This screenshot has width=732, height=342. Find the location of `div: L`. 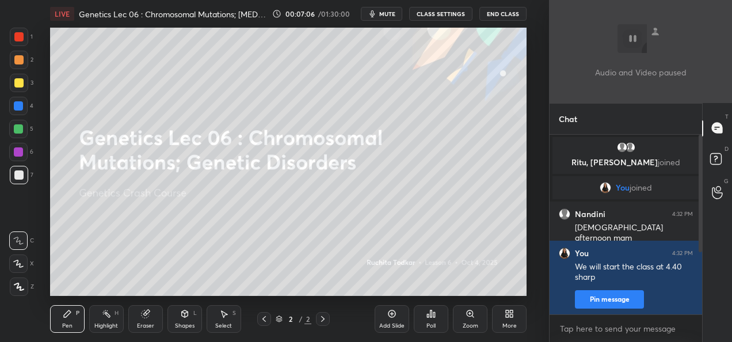

div: L is located at coordinates (195, 313).